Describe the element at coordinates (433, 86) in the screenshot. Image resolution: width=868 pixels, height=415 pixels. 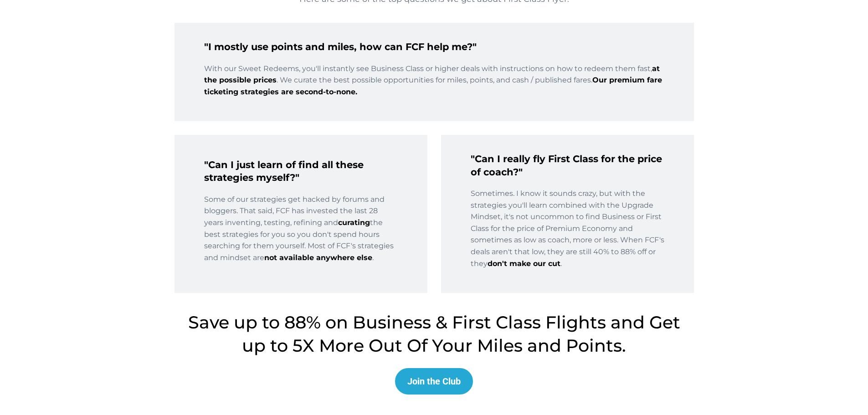
I see `span: Our premium fare ticketing strategies are second-to-none.` at that location.